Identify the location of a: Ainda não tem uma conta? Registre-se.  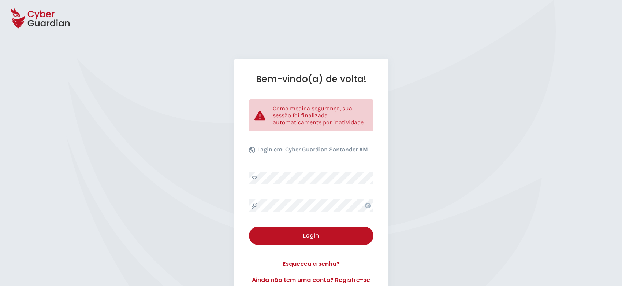
(311, 280).